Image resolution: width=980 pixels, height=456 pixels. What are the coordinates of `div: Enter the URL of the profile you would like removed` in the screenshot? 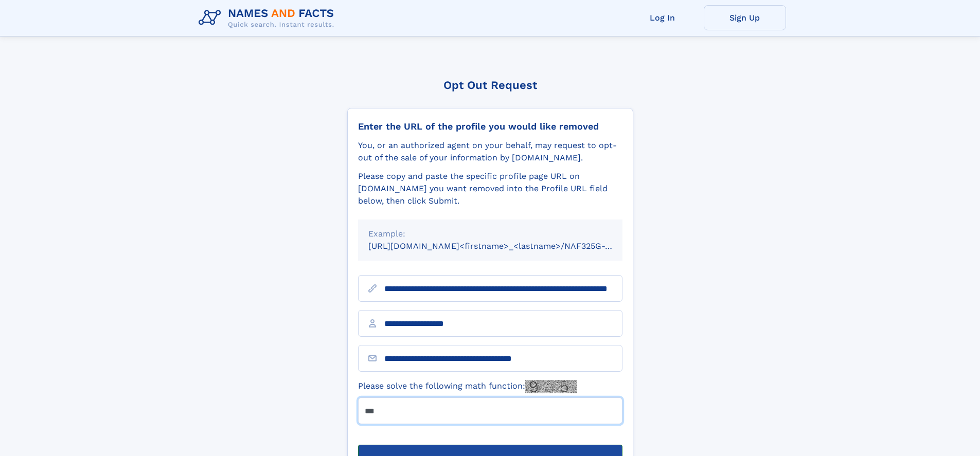 It's located at (490, 127).